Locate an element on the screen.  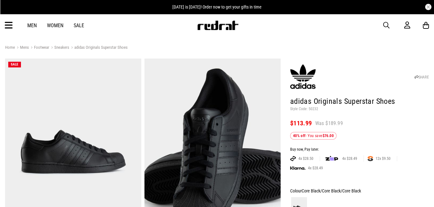
span: 4x $28.50 is located at coordinates (305, 159).